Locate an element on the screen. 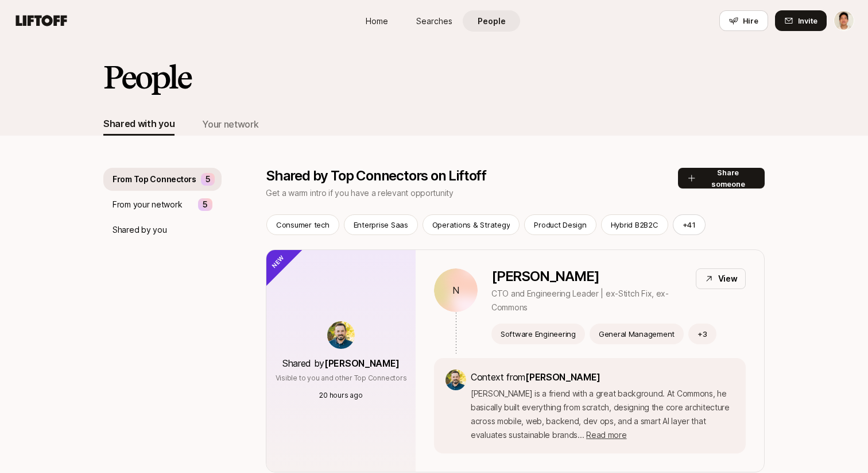  button: Jeremy Chen is located at coordinates (843, 21).